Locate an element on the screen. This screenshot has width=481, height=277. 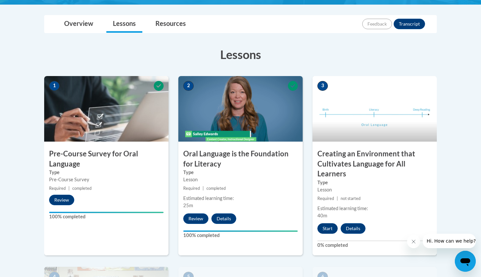
label: 0% completed is located at coordinates (375, 245).